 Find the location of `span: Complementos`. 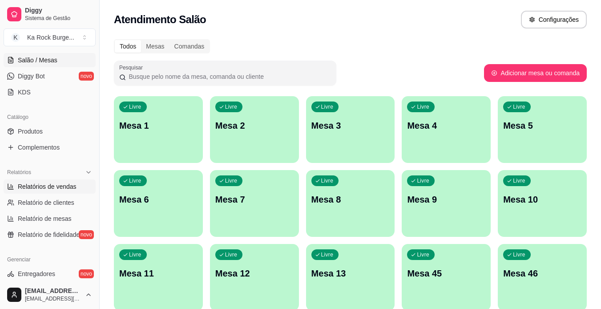

span: Complementos is located at coordinates (39, 147).